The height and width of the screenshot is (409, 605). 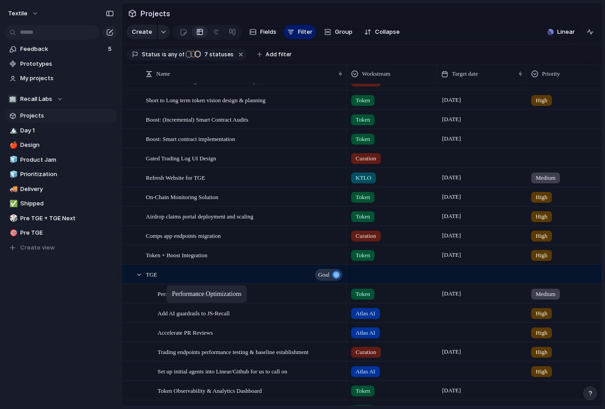 I want to click on span: Pre TGE + TGE Next, so click(x=67, y=218).